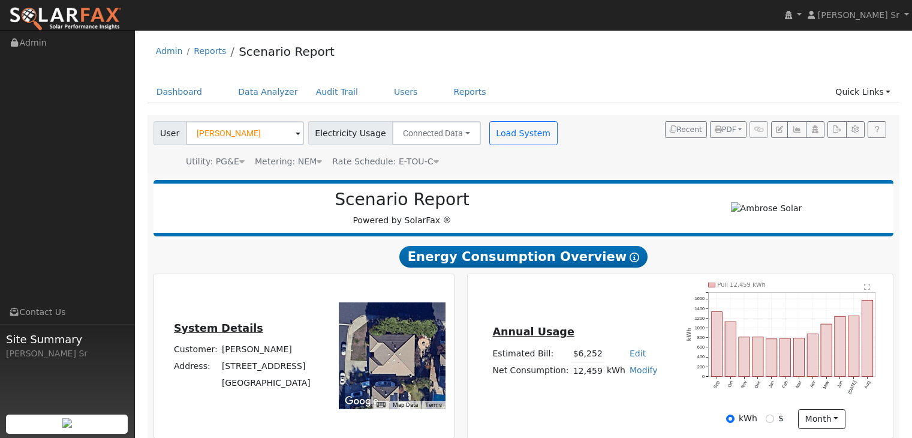 The image size is (912, 438). Describe the element at coordinates (381, 405) in the screenshot. I see `button: Keyboard shortcuts` at that location.